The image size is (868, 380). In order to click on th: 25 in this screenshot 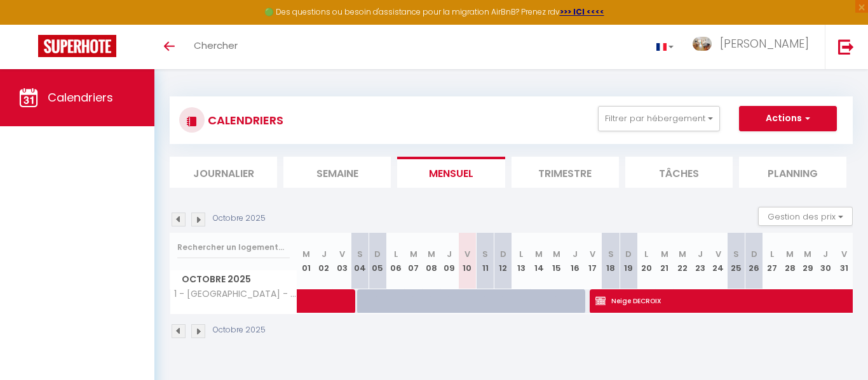, I will do `click(736, 261)`.